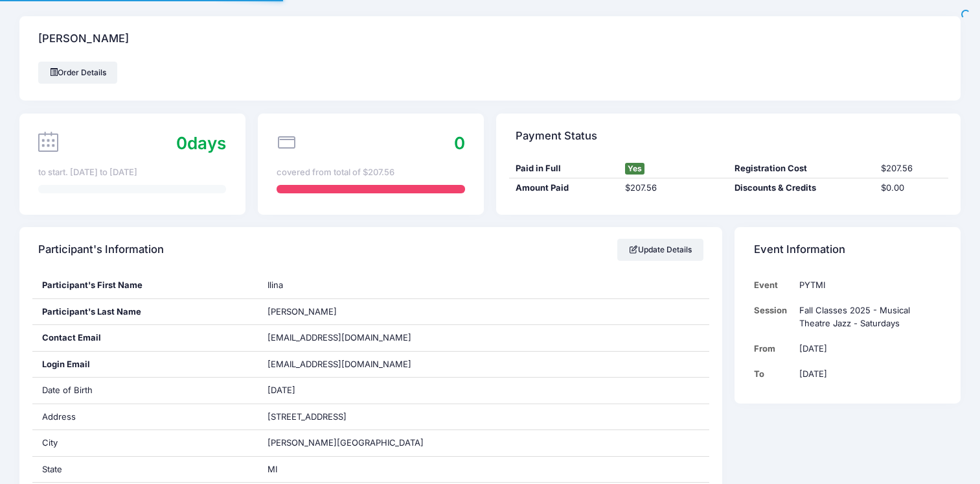  Describe the element at coordinates (371, 172) in the screenshot. I see `div: covered from total of $207.56` at that location.